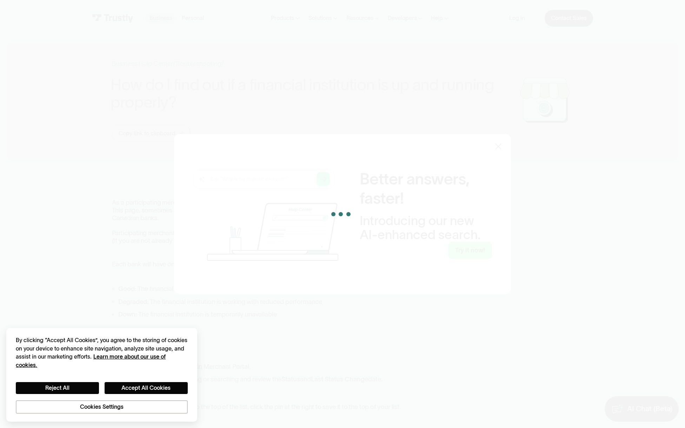 The width and height of the screenshot is (685, 428). Describe the element at coordinates (102, 353) in the screenshot. I see `div: By clicking “Accept All Cookies”, you agree to the storing of cookies on your device to enhance s...` at that location.